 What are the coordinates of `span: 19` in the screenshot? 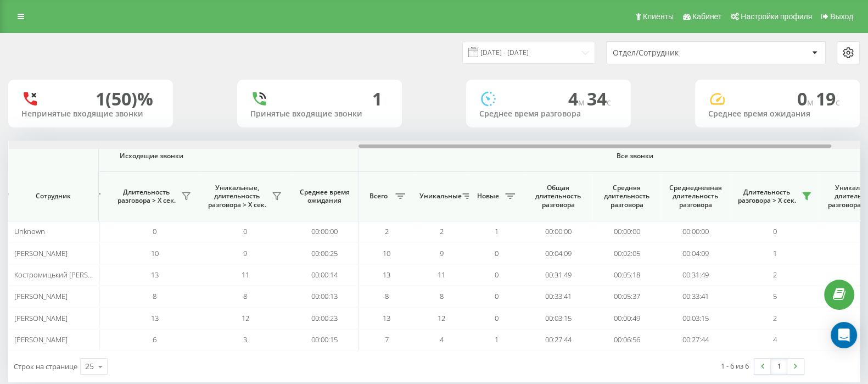 It's located at (828, 98).